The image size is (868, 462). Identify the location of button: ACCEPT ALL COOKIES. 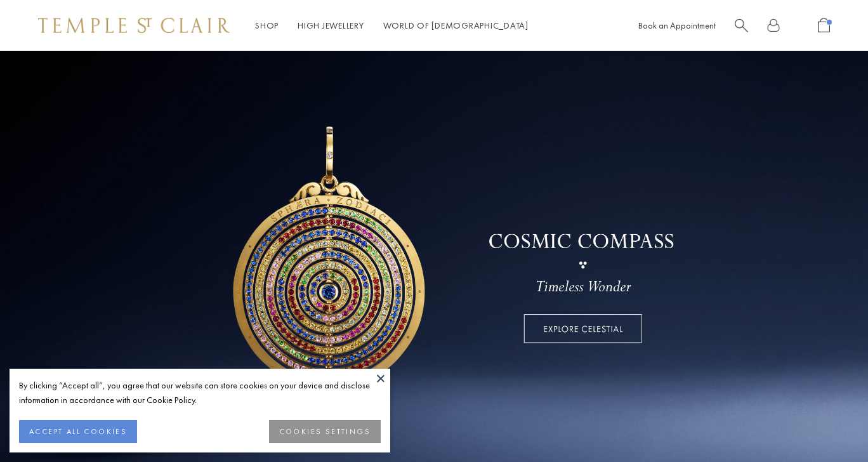
(78, 432).